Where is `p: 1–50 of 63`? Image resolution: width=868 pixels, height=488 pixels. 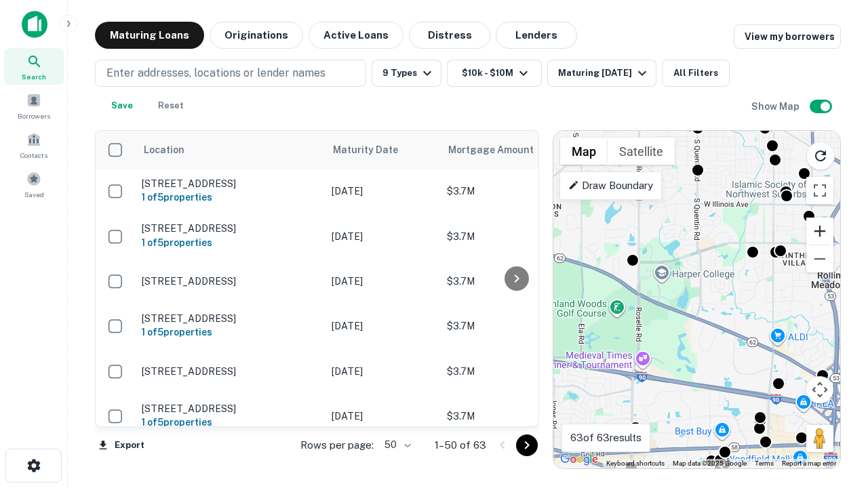
p: 1–50 of 63 is located at coordinates (461, 446).